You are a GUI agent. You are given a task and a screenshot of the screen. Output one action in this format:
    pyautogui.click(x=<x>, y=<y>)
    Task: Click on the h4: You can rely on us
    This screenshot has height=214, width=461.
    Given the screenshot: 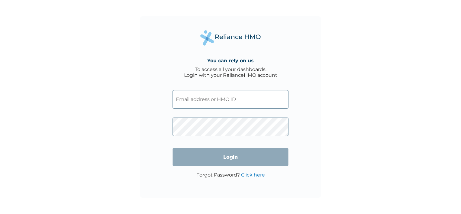 What is the action you would take?
    pyautogui.click(x=231, y=60)
    